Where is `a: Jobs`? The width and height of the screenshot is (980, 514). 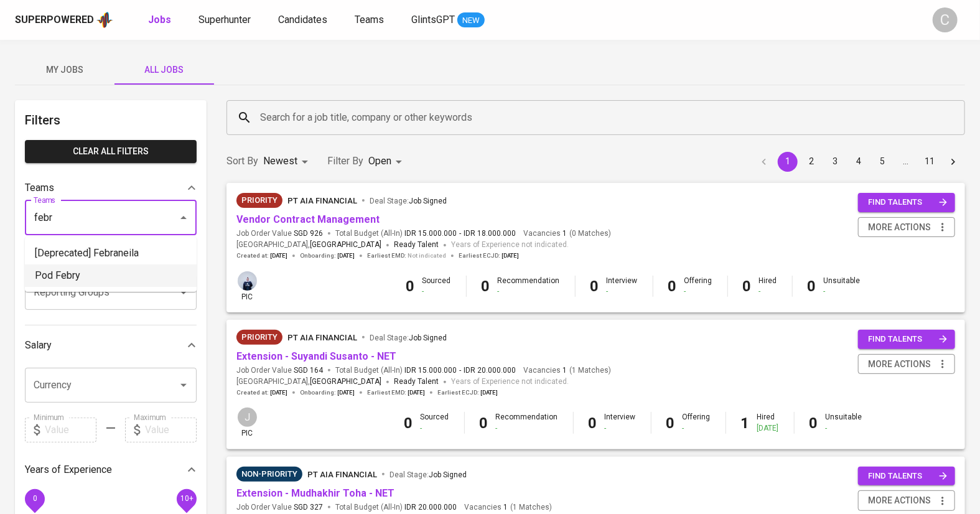 a: Jobs is located at coordinates (160, 20).